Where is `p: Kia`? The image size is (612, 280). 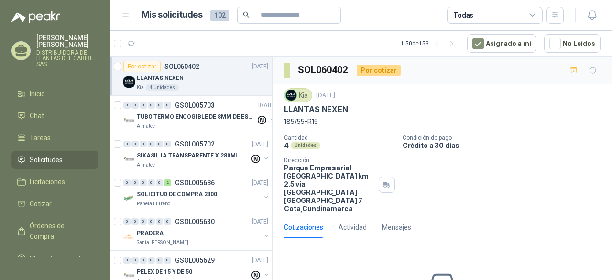 p: Kia is located at coordinates (140, 87).